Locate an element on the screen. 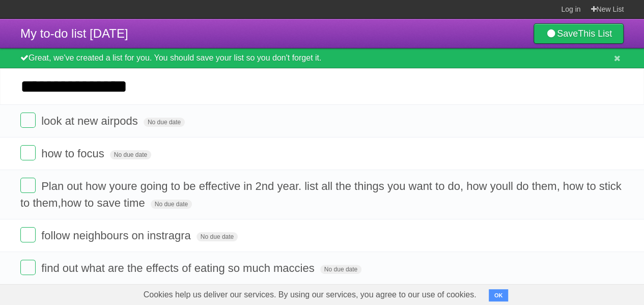 This screenshot has width=644, height=305. span: Cookies help us deliver our services. By using our services, you agree to our use of cookies. is located at coordinates (310, 295).